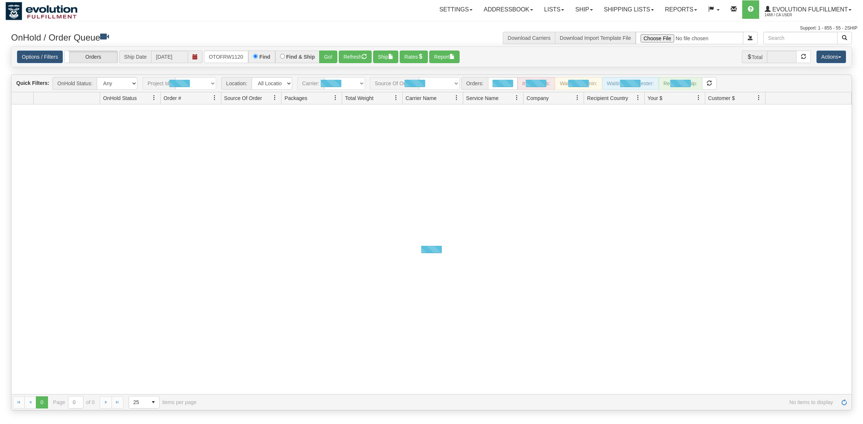 The height and width of the screenshot is (424, 863). I want to click on a: Addressbook, so click(508, 10).